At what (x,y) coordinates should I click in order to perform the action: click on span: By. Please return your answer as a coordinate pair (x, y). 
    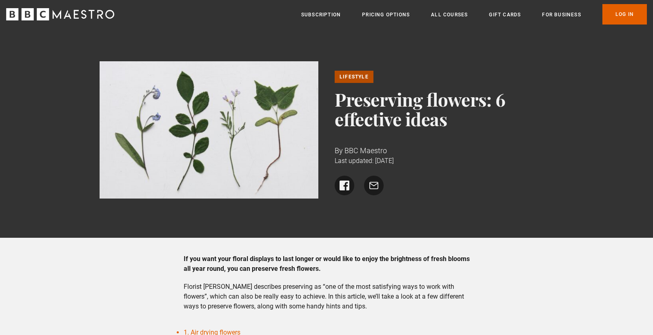
    Looking at the image, I should click on (339, 150).